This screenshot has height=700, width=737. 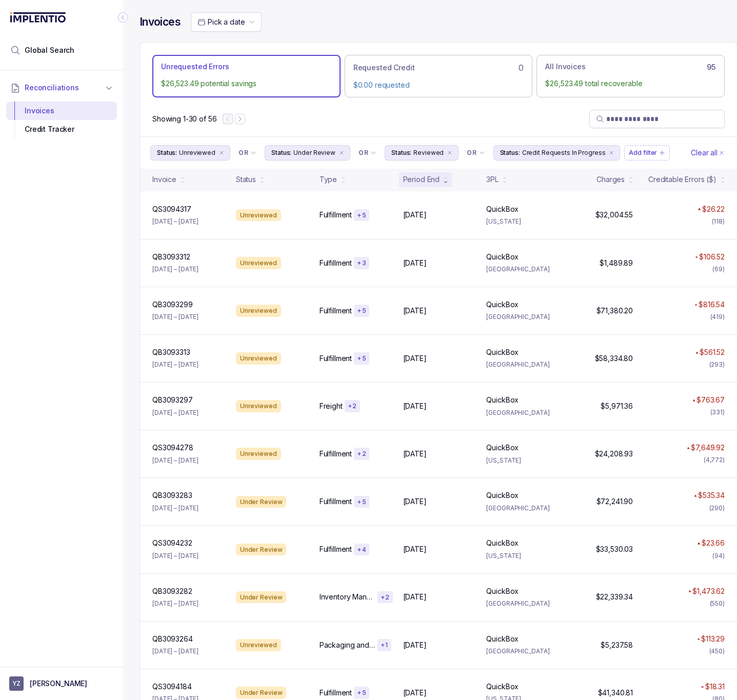 I want to click on p: Inventory Management and Storage, so click(x=347, y=597).